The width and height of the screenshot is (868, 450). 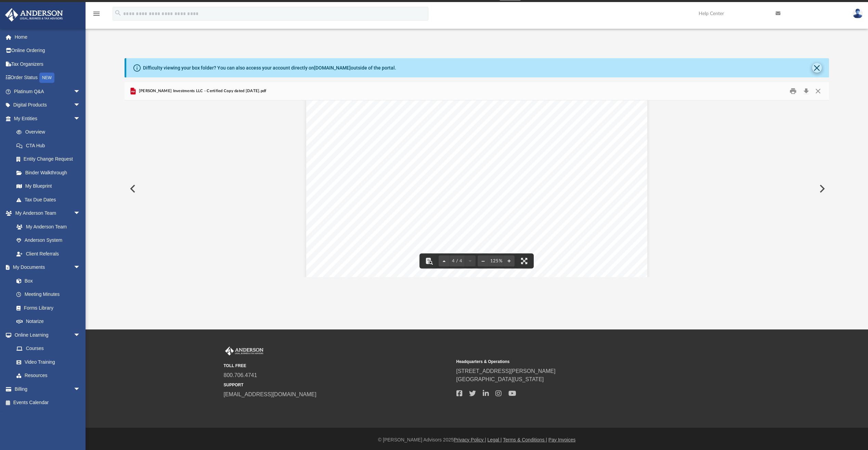 What do you see at coordinates (47, 119) in the screenshot?
I see `a: My Entitiesarrow_drop_down` at bounding box center [47, 119].